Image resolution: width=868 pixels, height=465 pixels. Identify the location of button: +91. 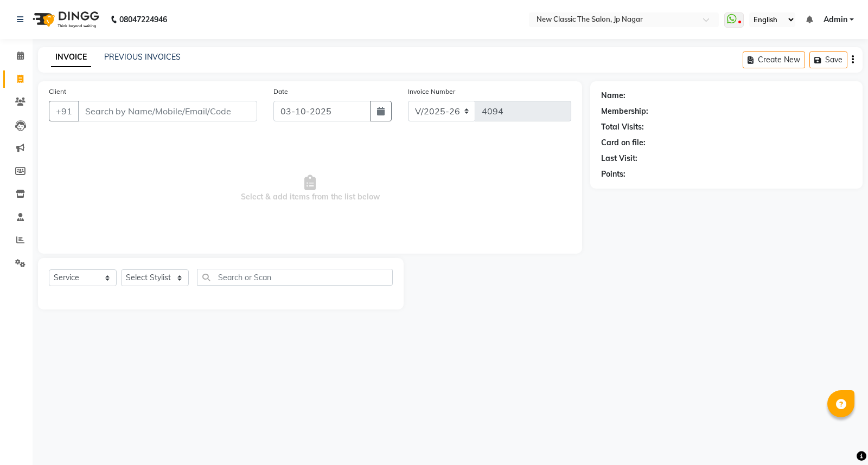
(64, 111).